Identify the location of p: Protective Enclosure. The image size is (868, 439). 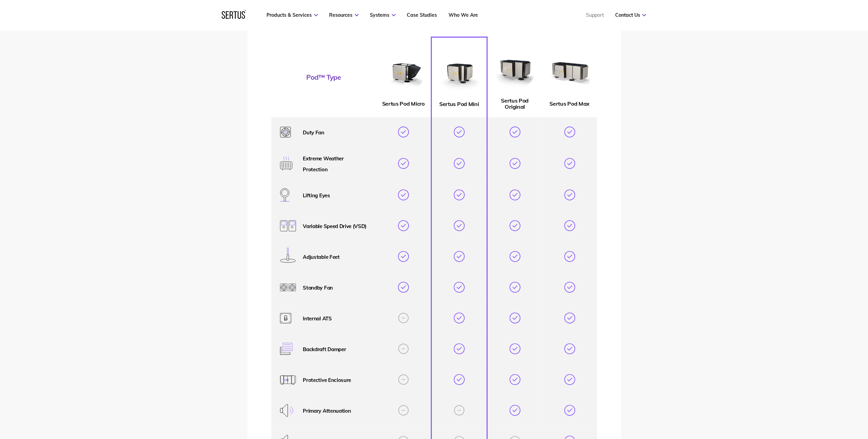
(335, 380).